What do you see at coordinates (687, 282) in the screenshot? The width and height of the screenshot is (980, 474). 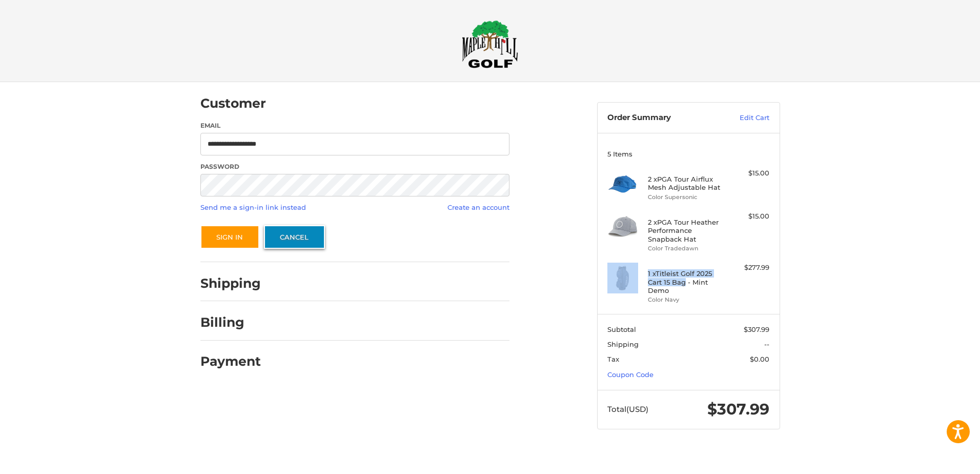 I see `h4: 1 x Titleist Golf 2025 Cart 15 Bag - Mint Demo` at bounding box center [687, 282].